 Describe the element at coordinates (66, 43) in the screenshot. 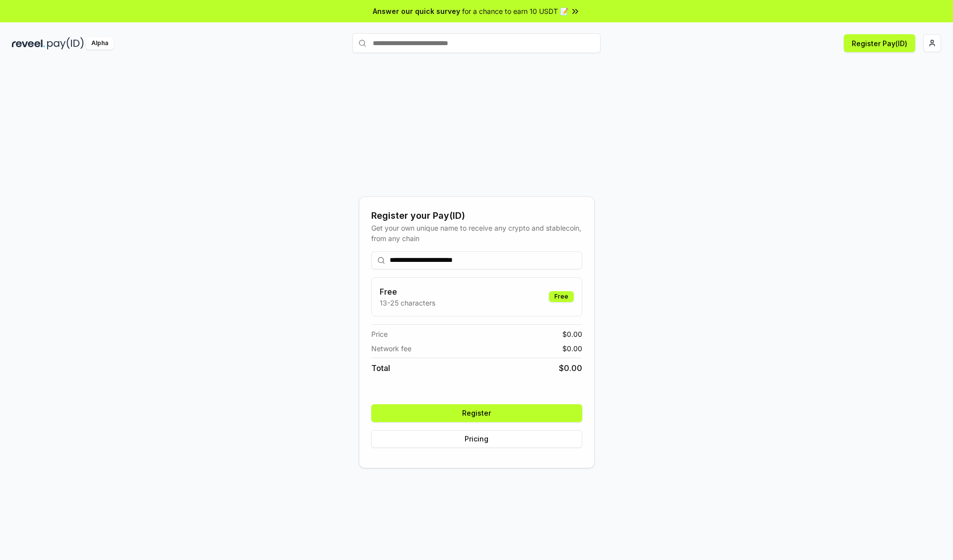

I see `img: pay_id` at that location.